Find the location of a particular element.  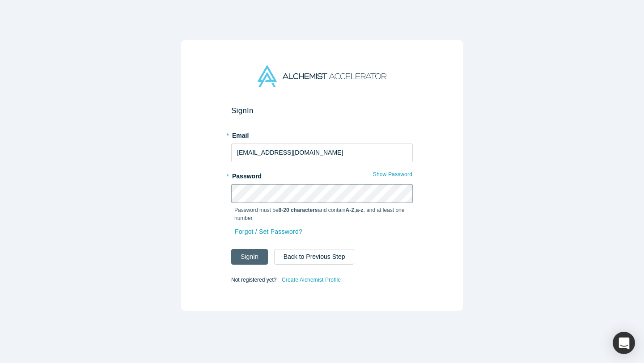

p: Password must be and contain , , and at least one number. is located at coordinates (322, 214).